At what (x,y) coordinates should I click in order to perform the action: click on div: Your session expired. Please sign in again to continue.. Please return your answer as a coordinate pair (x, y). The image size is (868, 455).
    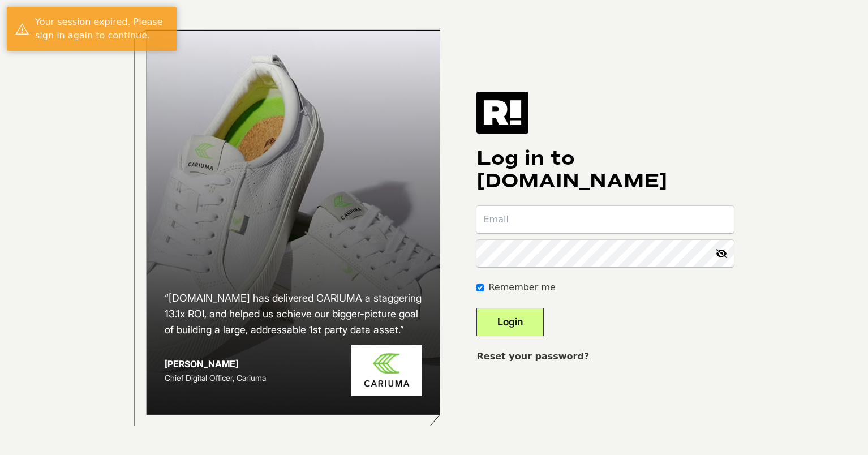
    Looking at the image, I should click on (101, 29).